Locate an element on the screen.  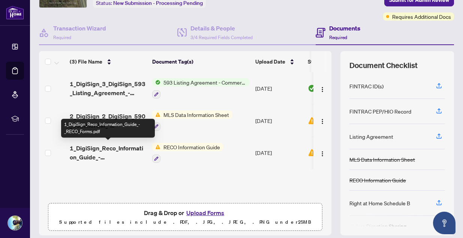
div: Right at Home Schedule B is located at coordinates (380, 203).